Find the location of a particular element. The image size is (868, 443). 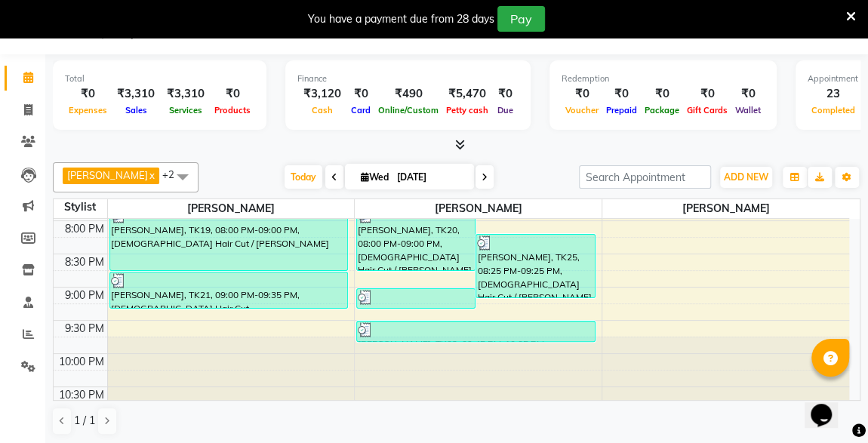

div: Redemption is located at coordinates (663, 78).